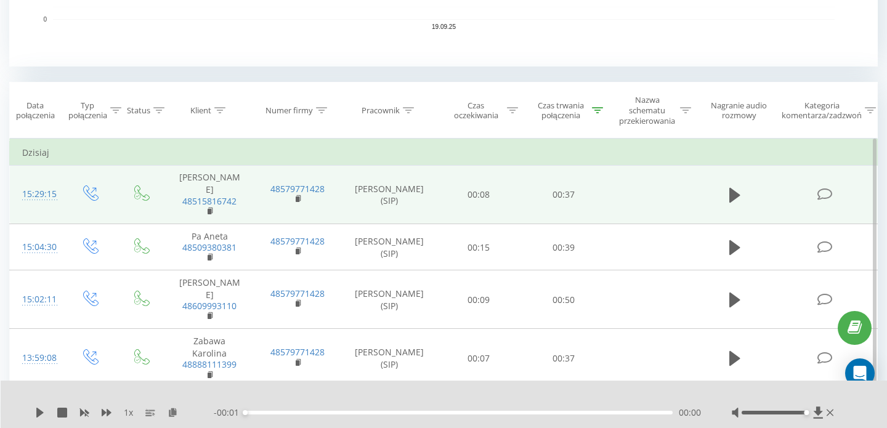 The height and width of the screenshot is (428, 887). Describe the element at coordinates (479, 247) in the screenshot. I see `font: 00:15` at that location.